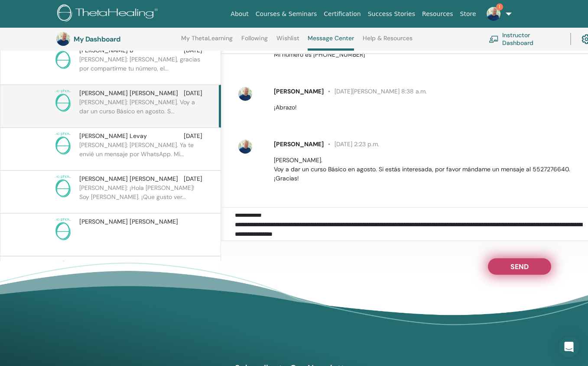 This screenshot has height=366, width=588. What do you see at coordinates (519, 266) in the screenshot?
I see `button: Send` at bounding box center [519, 266].